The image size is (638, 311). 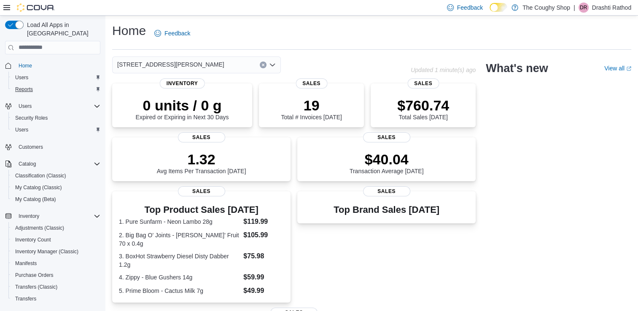 What do you see at coordinates (264, 278) in the screenshot?
I see `dd: $59.99` at bounding box center [264, 278].